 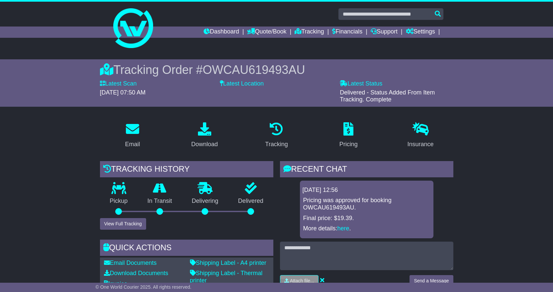 I want to click on label: Latest Status, so click(x=361, y=84).